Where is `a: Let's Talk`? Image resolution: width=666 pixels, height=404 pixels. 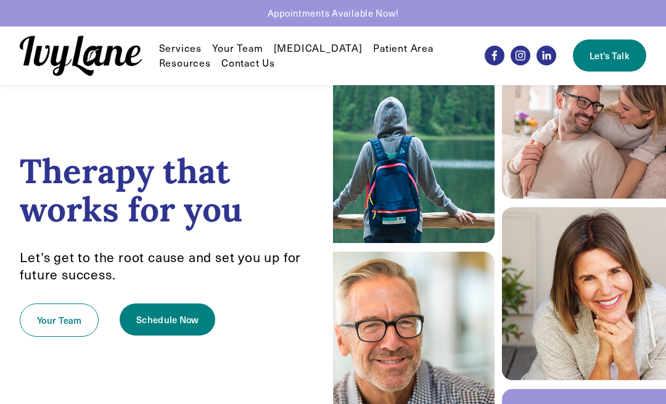 a: Let's Talk is located at coordinates (610, 56).